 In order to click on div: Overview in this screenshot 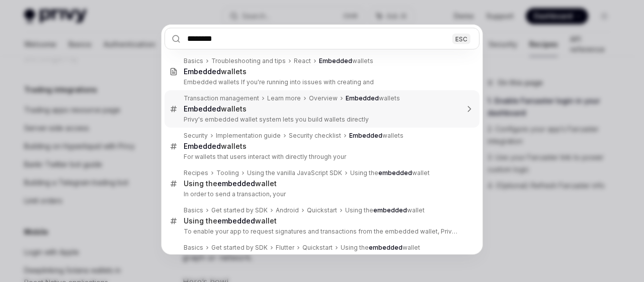, I will do `click(323, 98)`.